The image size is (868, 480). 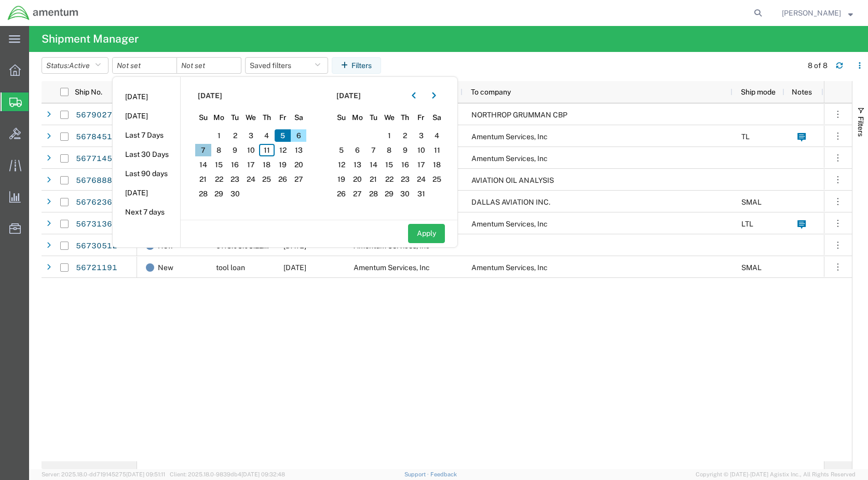 I want to click on span: 10, so click(x=251, y=150).